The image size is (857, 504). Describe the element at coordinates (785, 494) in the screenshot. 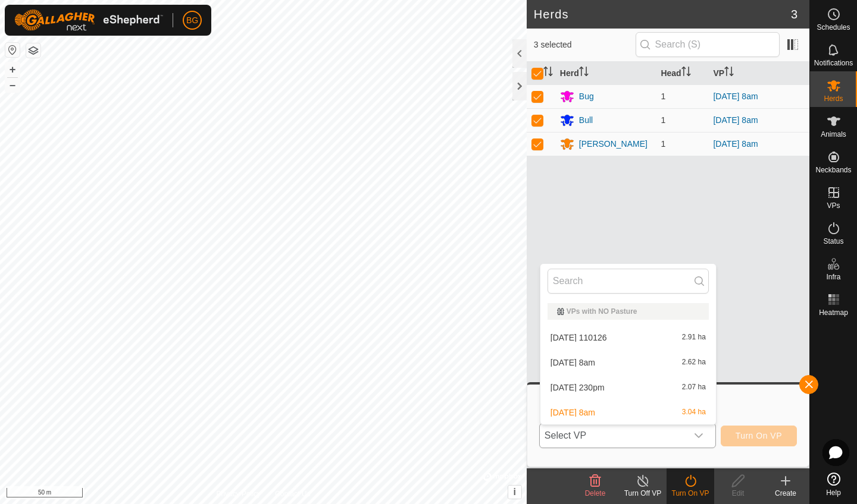

I see `div: Create` at that location.